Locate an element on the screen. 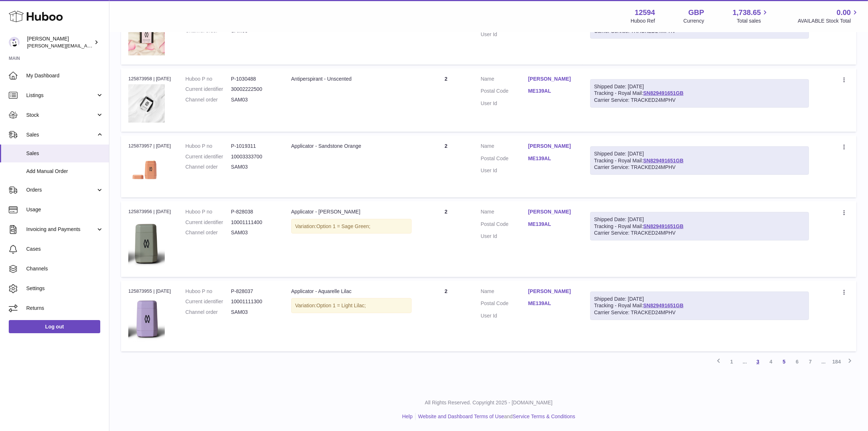  dd: P-828038 is located at coordinates (254, 211).